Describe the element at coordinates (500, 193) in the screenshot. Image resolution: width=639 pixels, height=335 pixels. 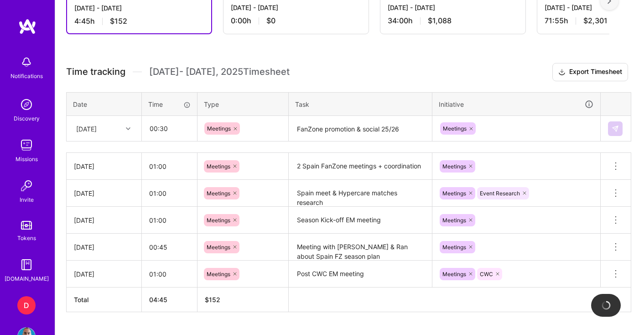
I see `span: Event Research` at that location.